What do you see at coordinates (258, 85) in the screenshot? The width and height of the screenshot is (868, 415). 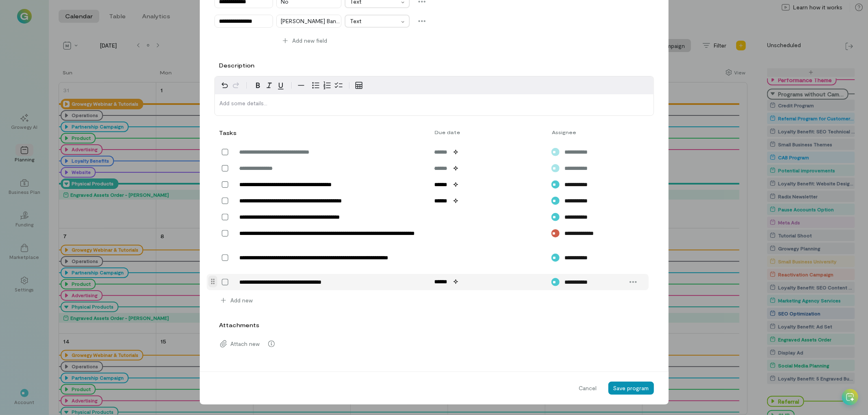 I see `button: Bold` at bounding box center [258, 85].